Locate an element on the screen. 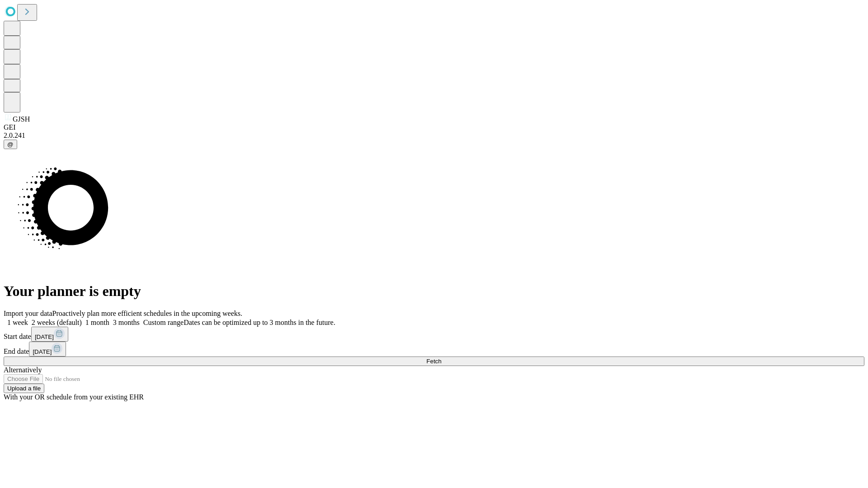  span: 1 week is located at coordinates (17, 323).